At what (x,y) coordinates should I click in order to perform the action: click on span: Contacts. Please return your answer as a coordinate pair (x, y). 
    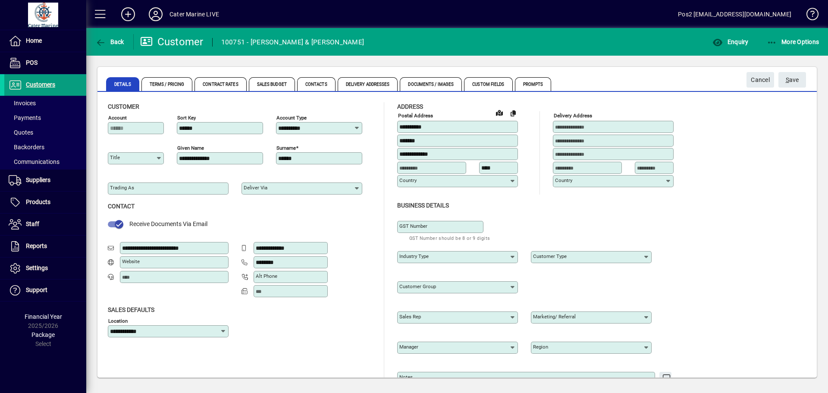
    Looking at the image, I should click on (316, 84).